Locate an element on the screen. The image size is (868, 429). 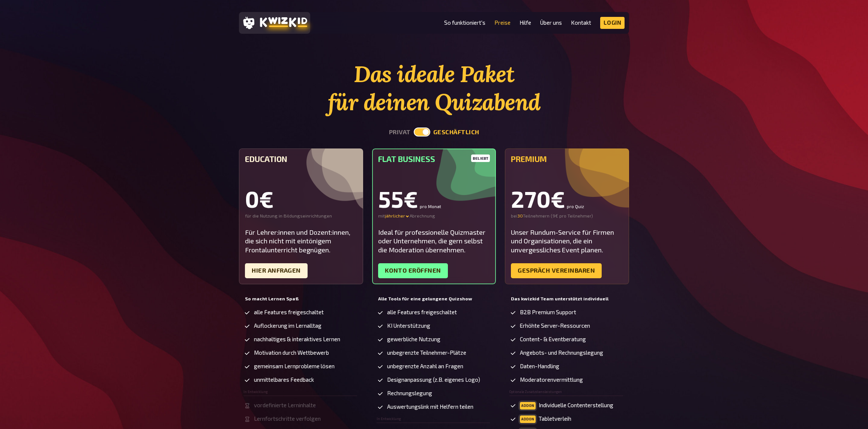
span: Designanpassung (z.B. eigenes Logo) is located at coordinates (433, 380).